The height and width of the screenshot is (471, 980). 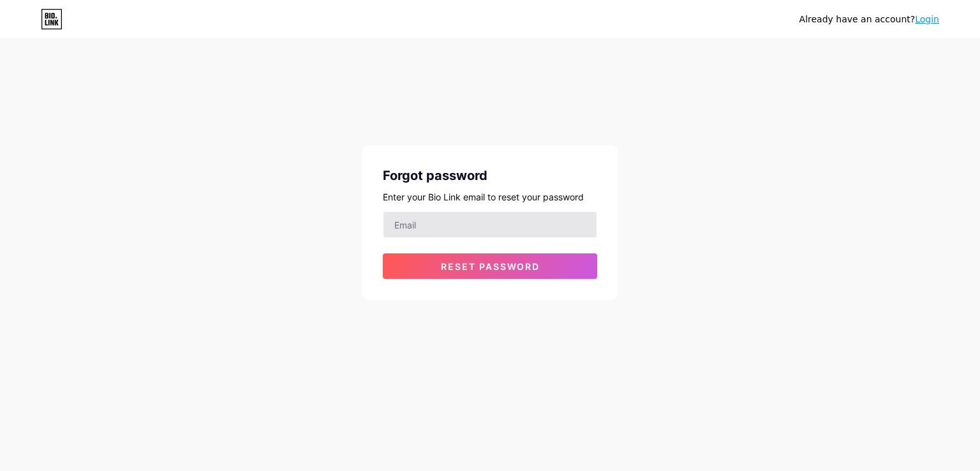 What do you see at coordinates (928, 20) in the screenshot?
I see `a: Login` at bounding box center [928, 20].